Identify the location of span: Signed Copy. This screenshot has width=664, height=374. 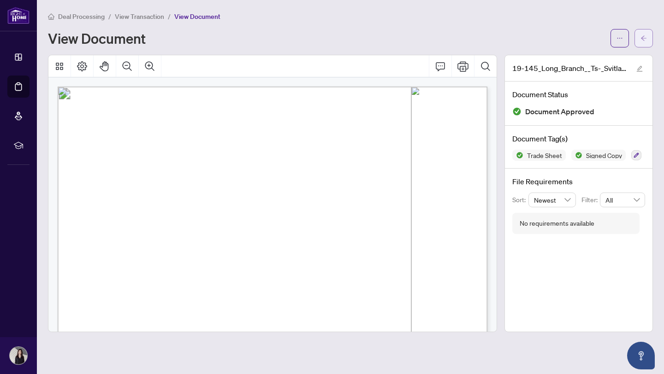
(604, 155).